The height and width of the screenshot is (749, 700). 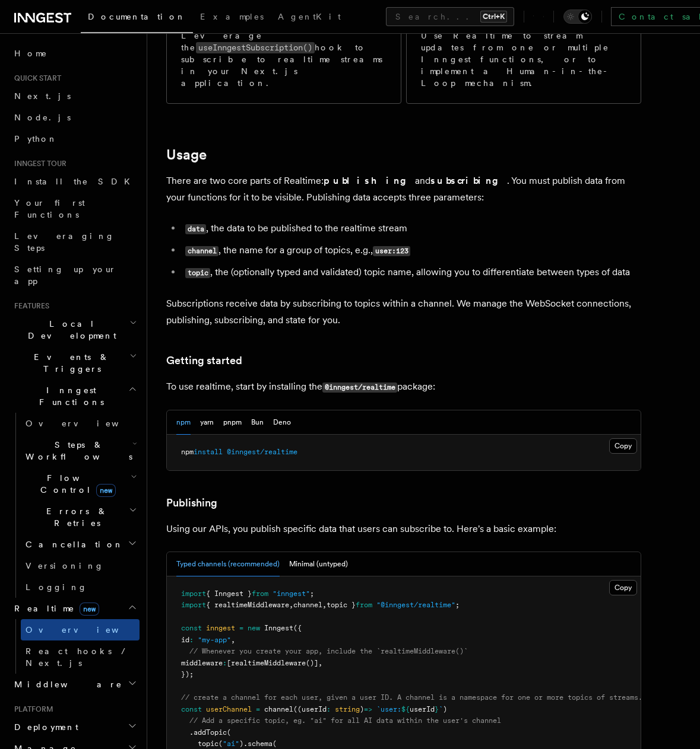 What do you see at coordinates (76, 182) in the screenshot?
I see `span: Install the SDK` at bounding box center [76, 182].